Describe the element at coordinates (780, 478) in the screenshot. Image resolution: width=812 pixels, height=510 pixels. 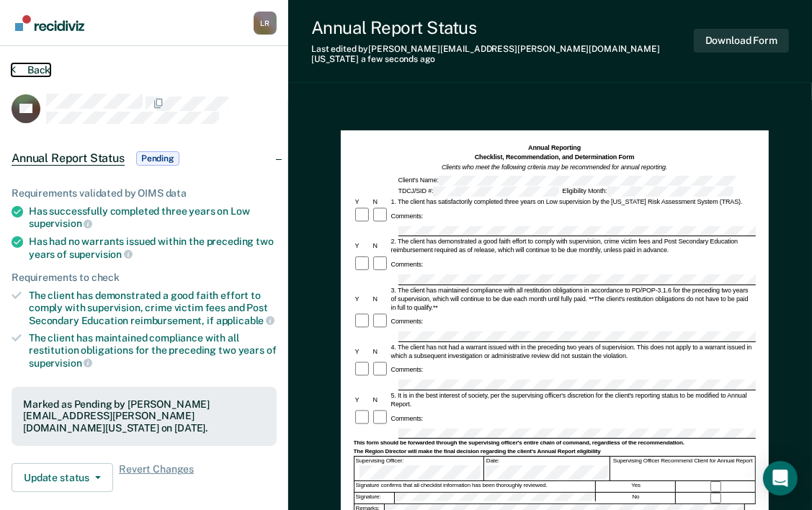
I see `div: Open Intercom Messenger` at that location.